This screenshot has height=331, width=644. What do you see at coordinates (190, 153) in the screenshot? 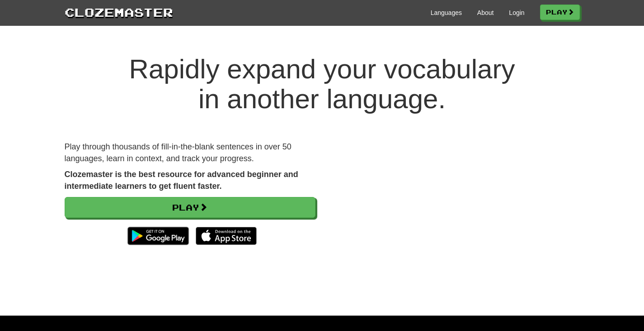
I see `p: Play through thousands of fill-in-the-blank sentences in over 50 languages, learn in context, and...` at bounding box center [190, 153].